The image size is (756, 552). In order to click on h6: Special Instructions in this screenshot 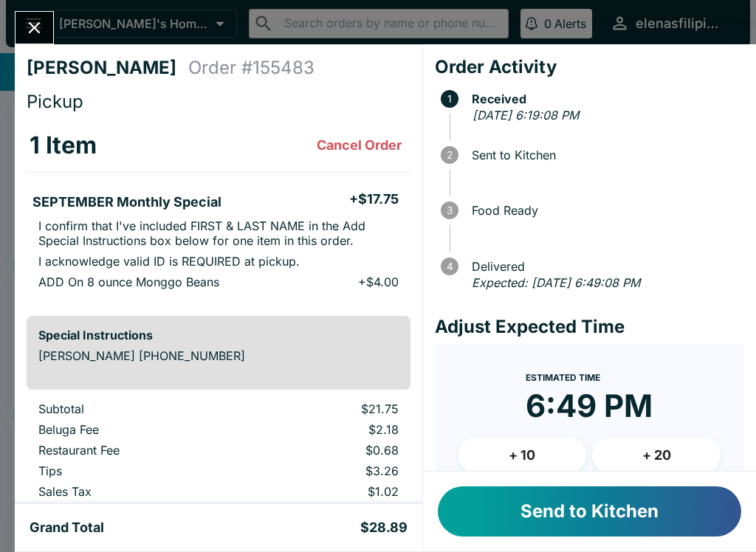, I will do `click(218, 335)`.